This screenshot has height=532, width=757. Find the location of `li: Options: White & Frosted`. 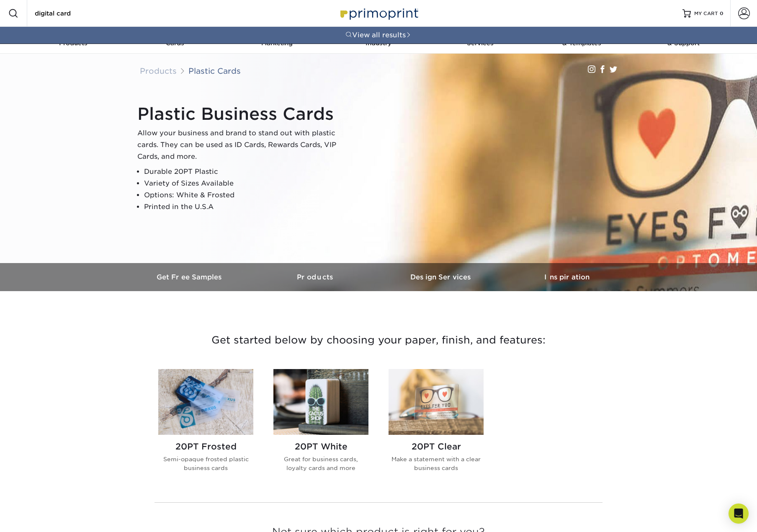

li: Options: White & Frosted is located at coordinates (245, 195).